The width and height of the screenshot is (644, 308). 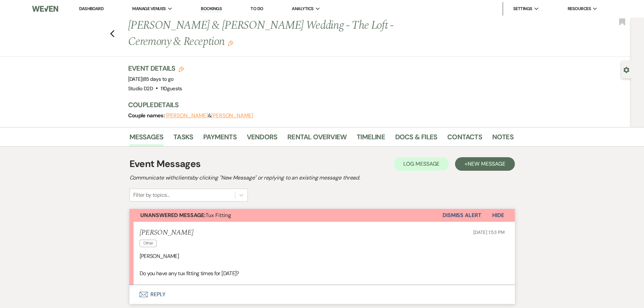 What do you see at coordinates (147, 139) in the screenshot?
I see `a: Messages` at bounding box center [147, 139].